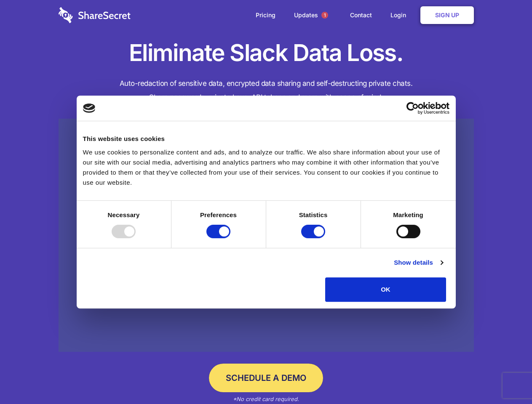 This screenshot has width=532, height=404. What do you see at coordinates (313, 215) in the screenshot?
I see `strong: Statistics` at bounding box center [313, 215].